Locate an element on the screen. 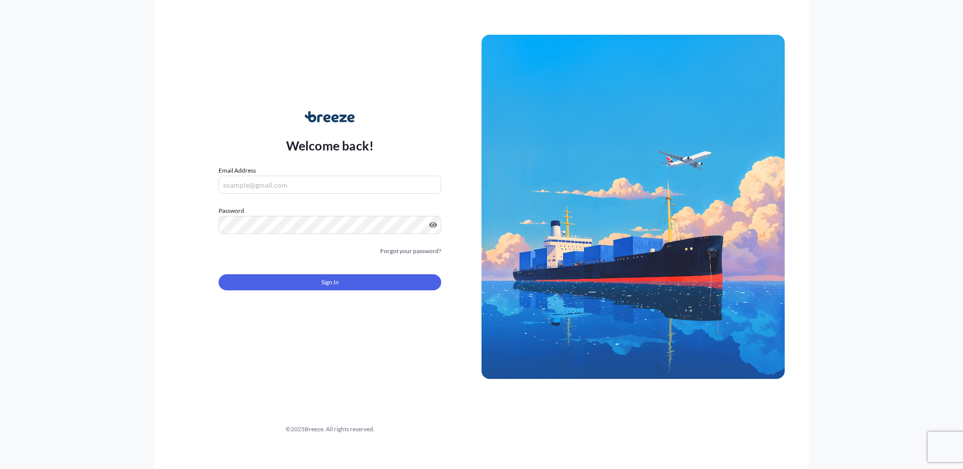 The width and height of the screenshot is (963, 469). span: Sign In is located at coordinates (330, 283).